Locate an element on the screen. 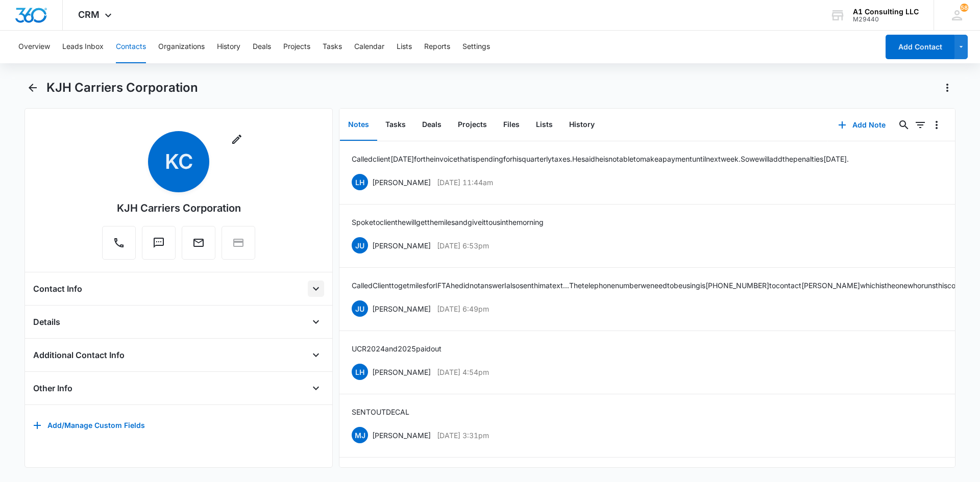 The height and width of the screenshot is (482, 980). button: Leads Inbox is located at coordinates (83, 47).